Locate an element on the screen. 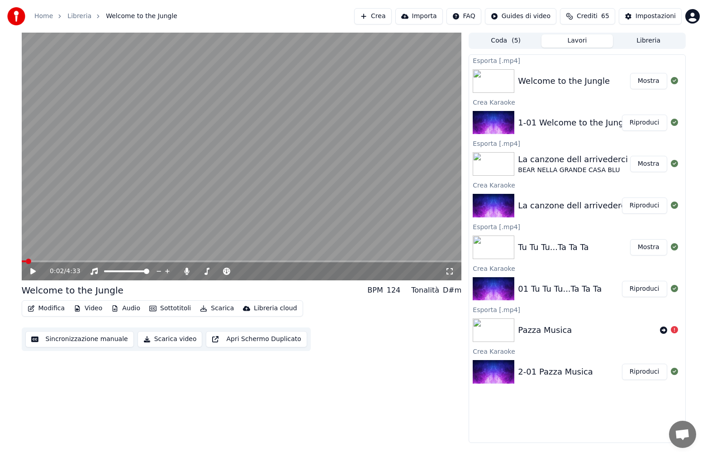 The image size is (707, 457). div: 124 is located at coordinates (394, 290).